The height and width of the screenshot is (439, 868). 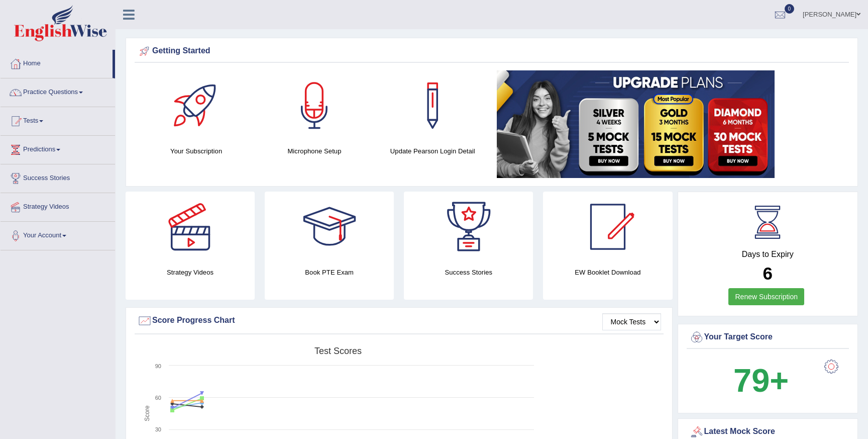 I want to click on div: Your Target Score, so click(x=768, y=337).